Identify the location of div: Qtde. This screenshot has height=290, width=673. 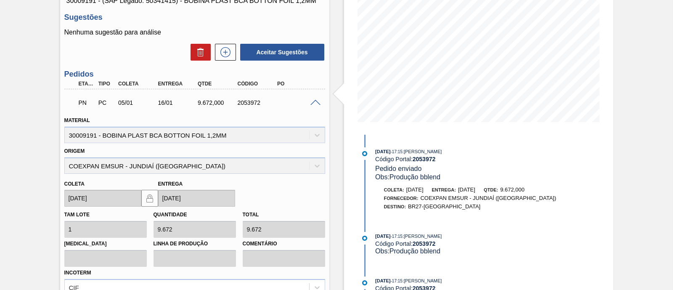
(217, 84).